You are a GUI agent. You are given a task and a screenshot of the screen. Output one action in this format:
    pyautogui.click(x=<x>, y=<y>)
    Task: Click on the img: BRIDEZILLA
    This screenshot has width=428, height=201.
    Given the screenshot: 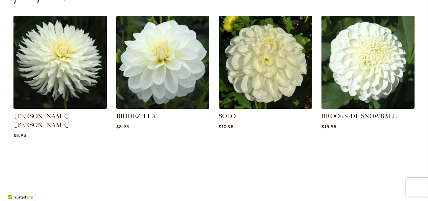 What is the action you would take?
    pyautogui.click(x=163, y=62)
    